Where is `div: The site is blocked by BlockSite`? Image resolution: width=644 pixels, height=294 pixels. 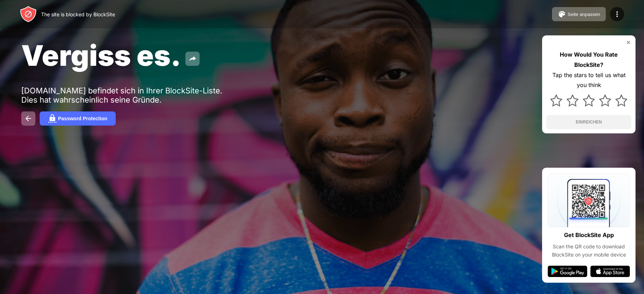 div: The site is blocked by BlockSite is located at coordinates (78, 14).